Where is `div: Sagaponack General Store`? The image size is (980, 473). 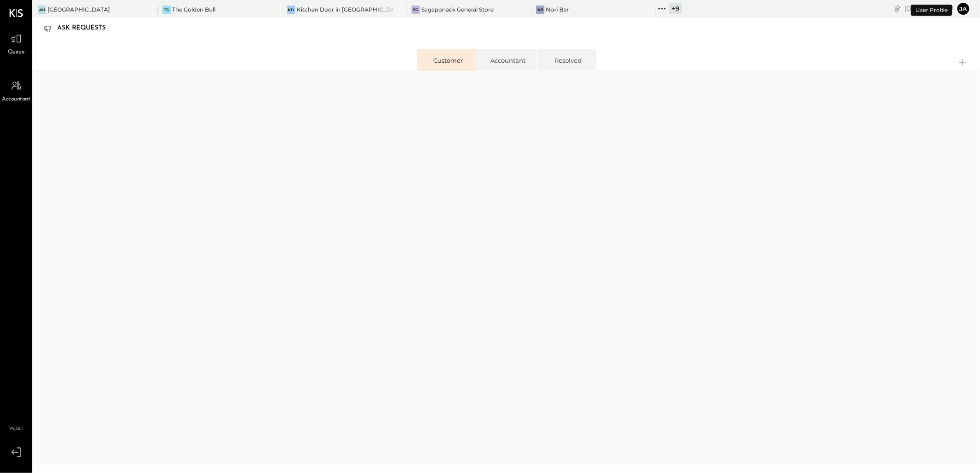
div: Sagaponack General Store is located at coordinates (457, 9).